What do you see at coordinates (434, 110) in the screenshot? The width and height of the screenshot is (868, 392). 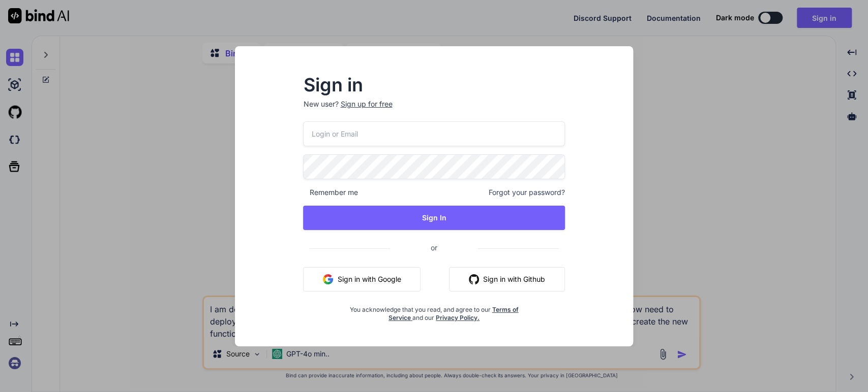 I see `p: New user?` at bounding box center [434, 110].